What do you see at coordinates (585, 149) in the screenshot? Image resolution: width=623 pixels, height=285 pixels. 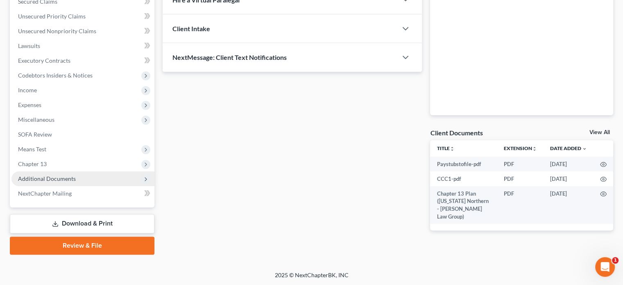 I see `i: expand_more` at bounding box center [585, 149].